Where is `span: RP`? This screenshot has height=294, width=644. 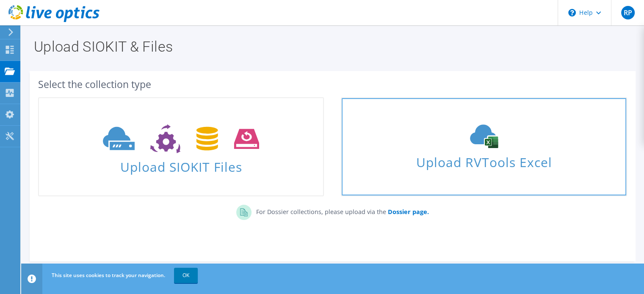
span: RP is located at coordinates (628, 13).